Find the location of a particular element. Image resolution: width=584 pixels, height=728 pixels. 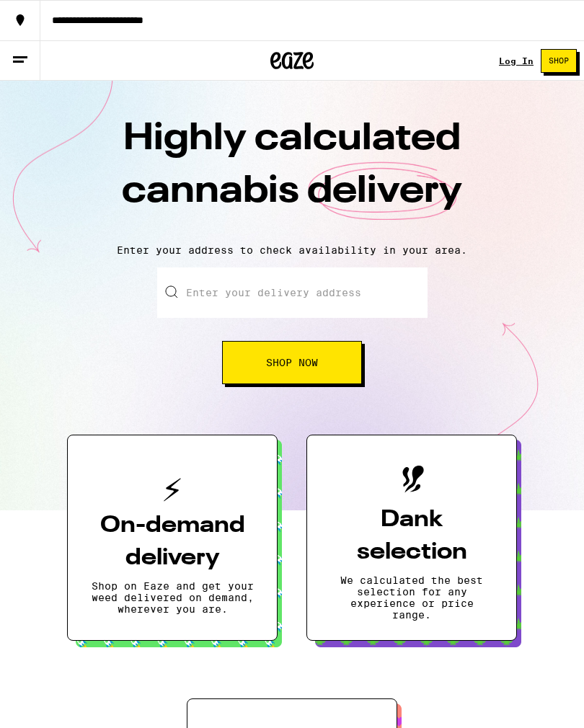

span: Shop is located at coordinates (559, 60).